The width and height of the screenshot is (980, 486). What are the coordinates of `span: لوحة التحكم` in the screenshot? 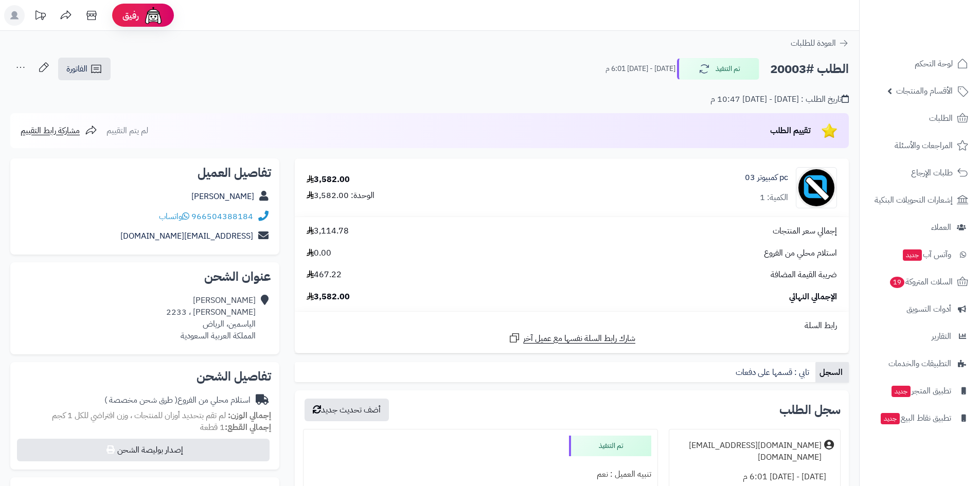 It's located at (934, 64).